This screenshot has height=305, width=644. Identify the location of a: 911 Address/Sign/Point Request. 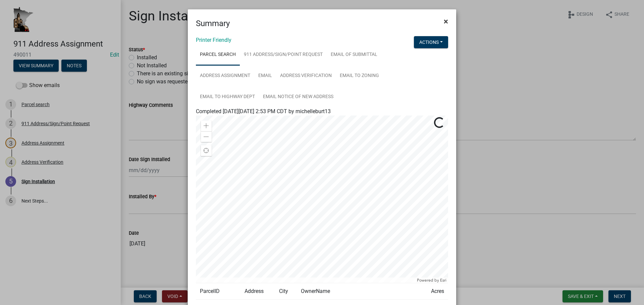
(283, 55).